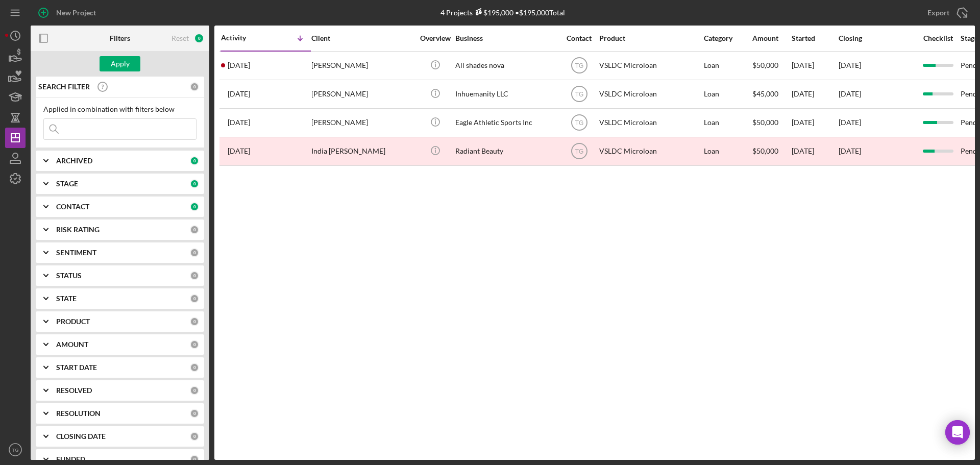 This screenshot has height=465, width=980. I want to click on div: Business, so click(507, 38).